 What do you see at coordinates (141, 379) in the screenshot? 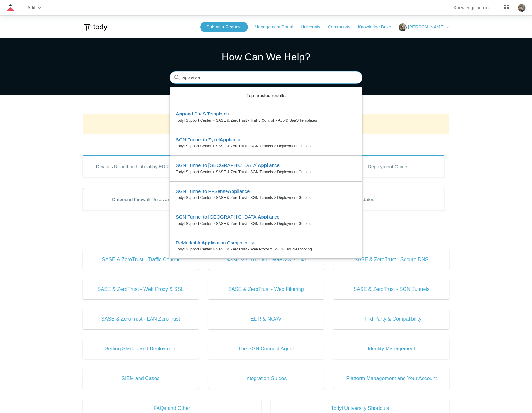
I see `span: SIEM and Cases` at bounding box center [141, 379].